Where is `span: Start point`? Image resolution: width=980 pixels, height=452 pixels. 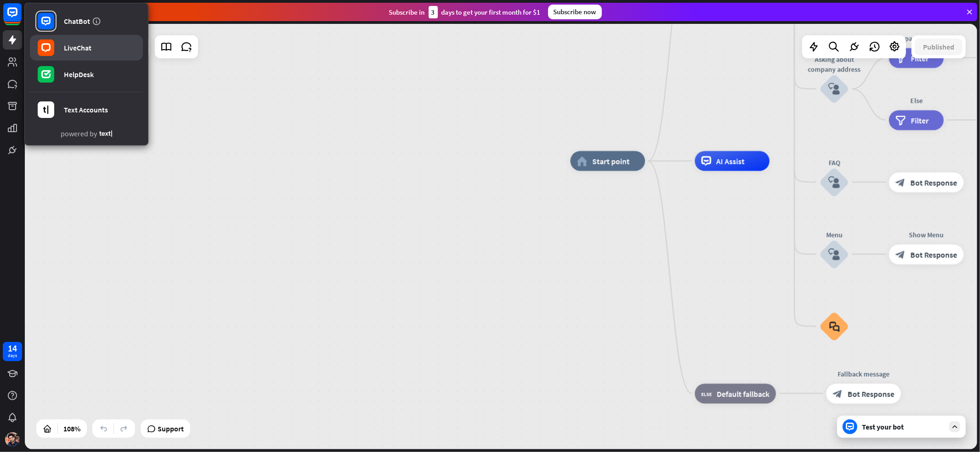
span: Start point is located at coordinates (611, 161).